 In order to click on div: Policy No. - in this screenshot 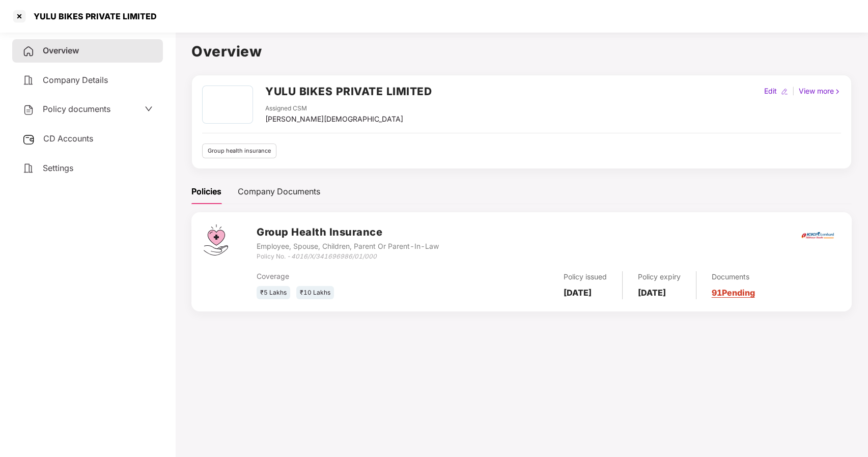, I will do `click(348, 257)`.